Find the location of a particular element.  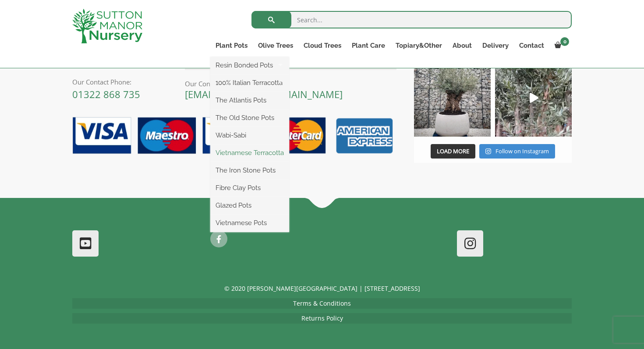

a: Fibre Clay Pots is located at coordinates (250, 188).